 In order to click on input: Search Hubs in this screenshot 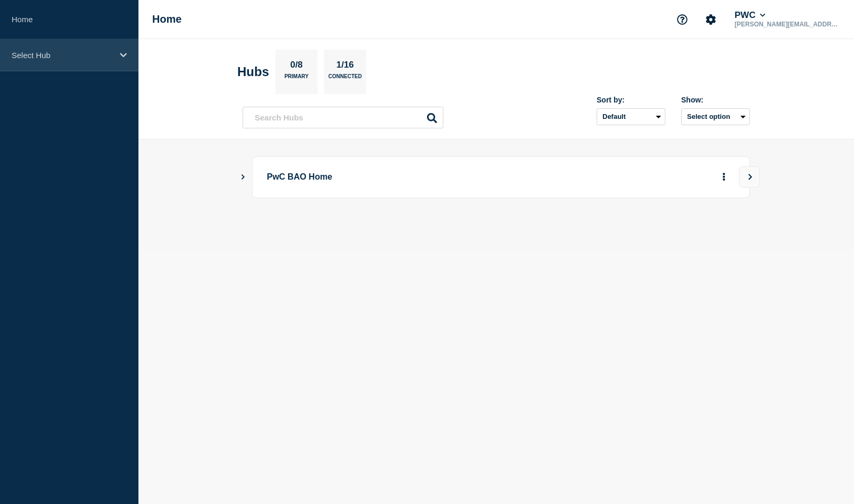, I will do `click(343, 117)`.